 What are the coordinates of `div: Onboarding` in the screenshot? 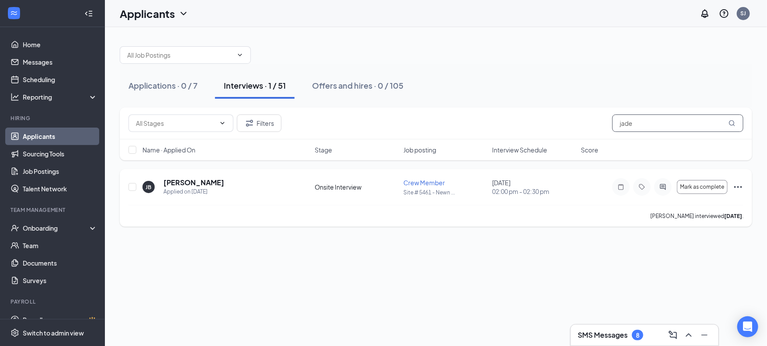 It's located at (56, 228).